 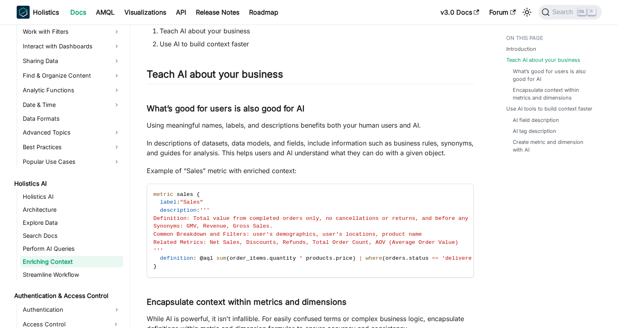 I want to click on span: orders, so click(x=396, y=258).